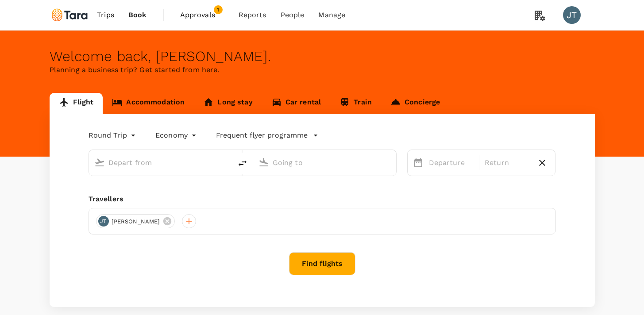 This screenshot has width=644, height=315. What do you see at coordinates (242, 163) in the screenshot?
I see `button: delete` at bounding box center [242, 163].